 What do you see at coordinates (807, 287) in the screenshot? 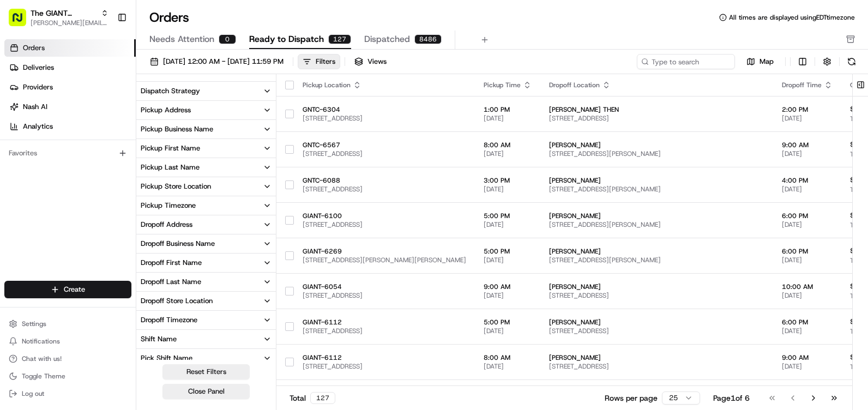
I see `span: 10:00 AM` at bounding box center [807, 287].